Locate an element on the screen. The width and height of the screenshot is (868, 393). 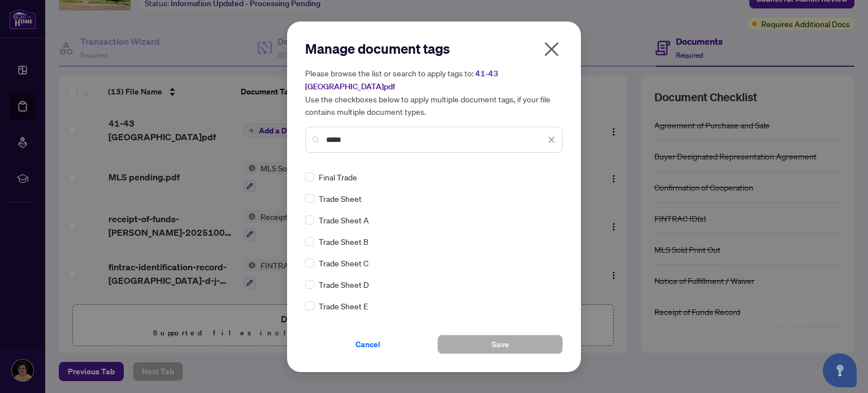
span: Trade Sheet A is located at coordinates (344, 220).